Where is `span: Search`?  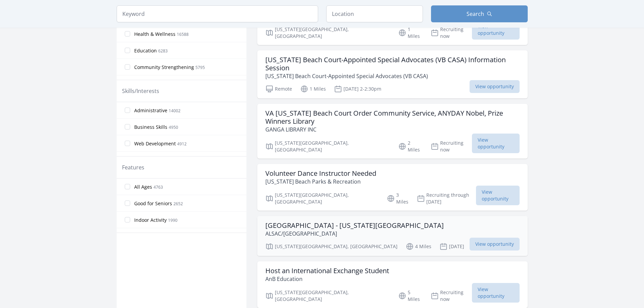
span: Search is located at coordinates (475, 14).